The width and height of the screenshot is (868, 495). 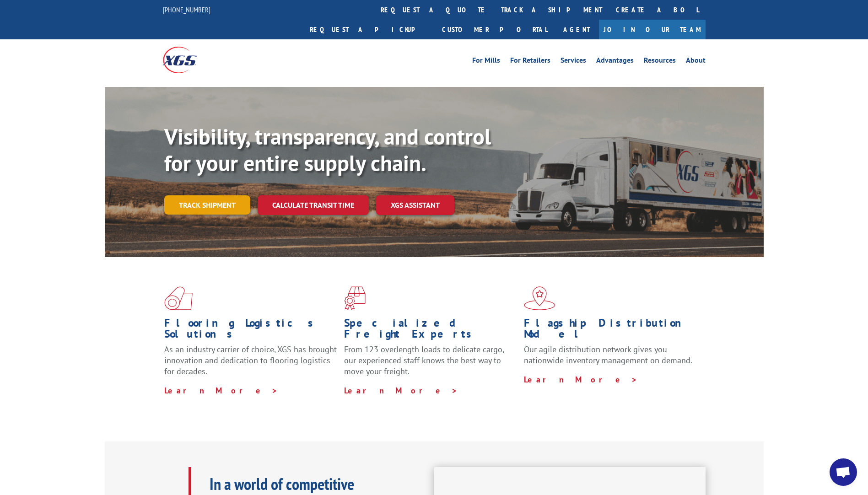 I want to click on a: Customer Portal, so click(x=495, y=29).